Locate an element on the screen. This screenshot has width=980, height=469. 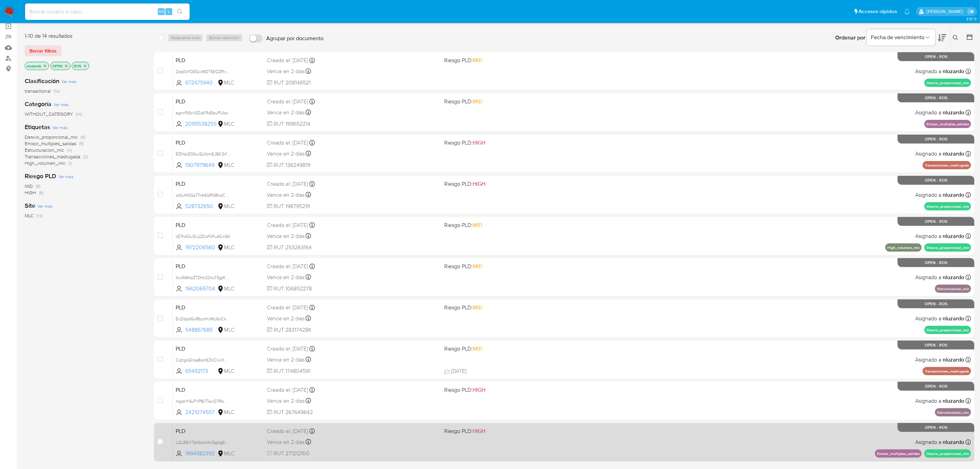
span: s is located at coordinates (169, 11).